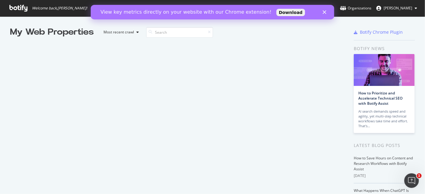 This screenshot has height=194, width=425. What do you see at coordinates (378, 32) in the screenshot?
I see `a: Botify Chrome Plugin` at bounding box center [378, 32].